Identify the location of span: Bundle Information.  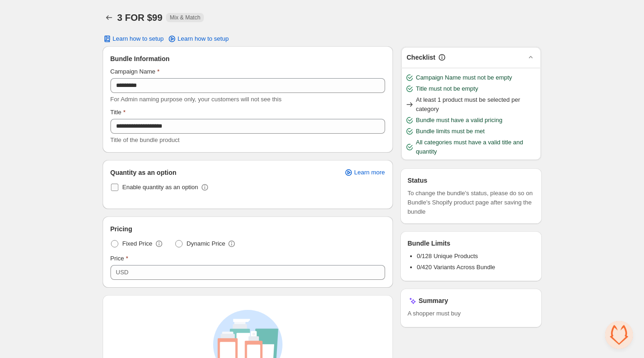
(140, 59).